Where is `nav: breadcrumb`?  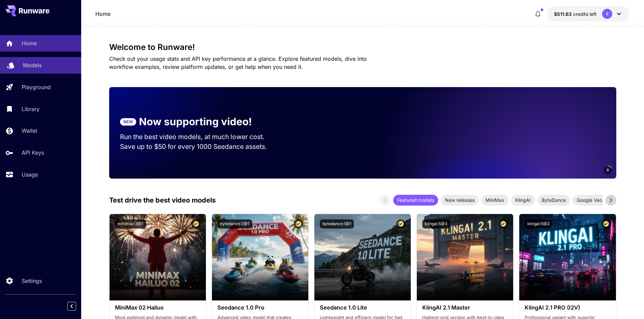 nav: breadcrumb is located at coordinates (103, 14).